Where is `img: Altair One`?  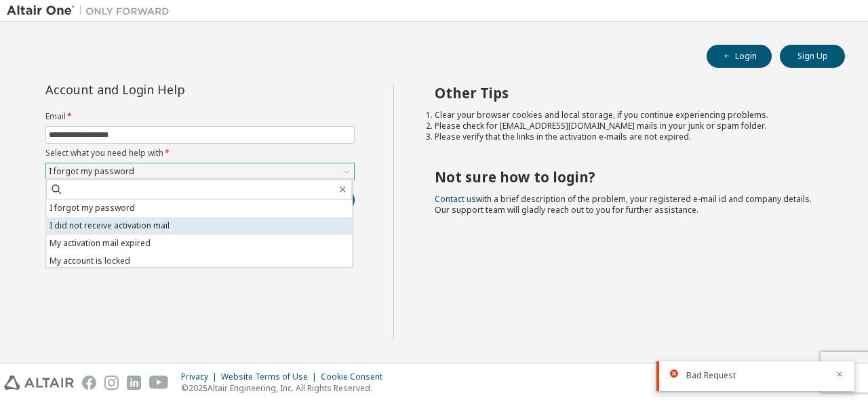 img: Altair One is located at coordinates (92, 11).